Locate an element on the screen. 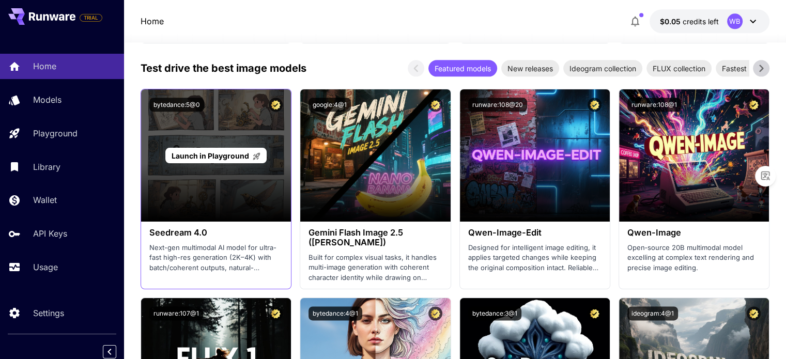  span: New releases is located at coordinates (530, 68).